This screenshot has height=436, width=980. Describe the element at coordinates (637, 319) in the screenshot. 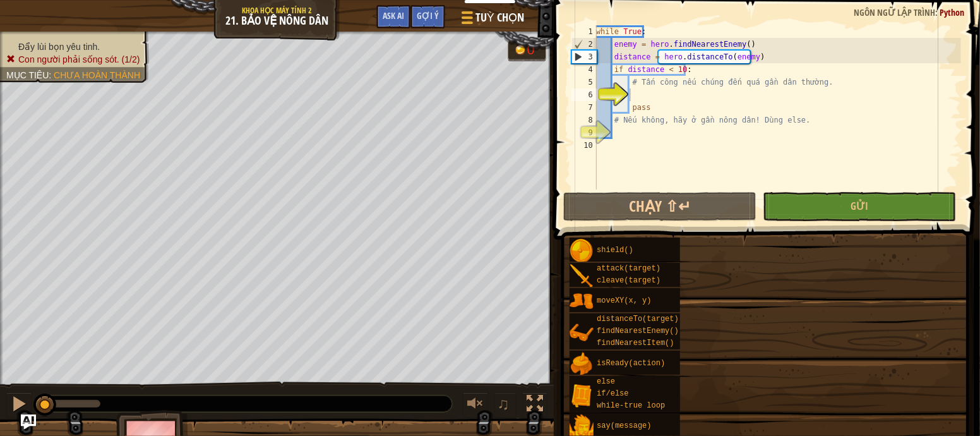

I see `span: distanceTo(target)` at that location.